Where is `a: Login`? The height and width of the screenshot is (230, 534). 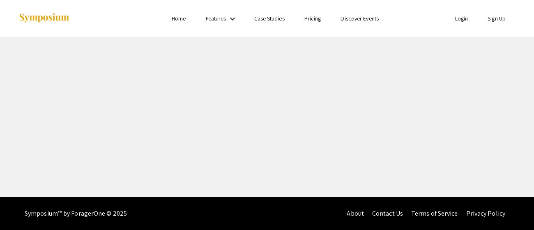 a: Login is located at coordinates (462, 18).